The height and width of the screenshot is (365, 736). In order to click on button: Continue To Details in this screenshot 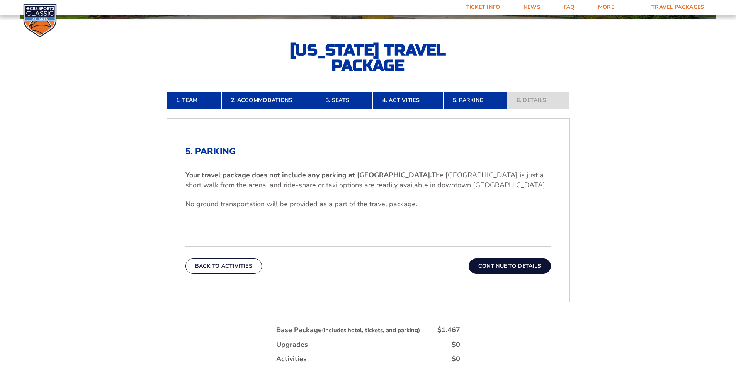, I will do `click(509, 266)`.